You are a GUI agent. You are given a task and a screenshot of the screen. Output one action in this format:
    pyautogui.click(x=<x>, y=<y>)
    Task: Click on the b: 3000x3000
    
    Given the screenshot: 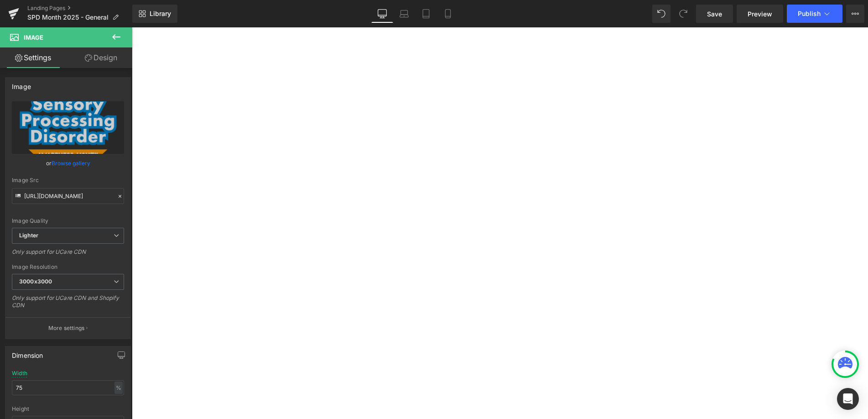 What is the action you would take?
    pyautogui.click(x=36, y=281)
    